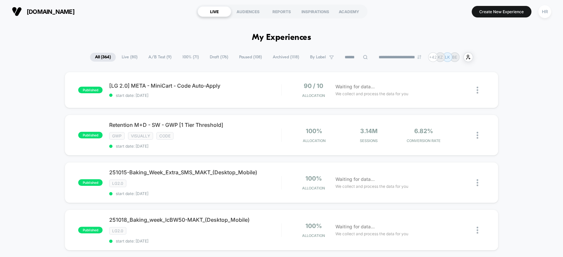 The image size is (563, 257). Describe the element at coordinates (349, 12) in the screenshot. I see `div: ACADEMY` at that location.